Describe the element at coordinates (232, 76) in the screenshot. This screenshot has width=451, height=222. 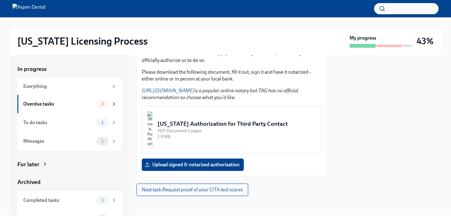
I see `p: Please download the following document, fill it out, sign it and have it notarized – either onlin...` at that location.